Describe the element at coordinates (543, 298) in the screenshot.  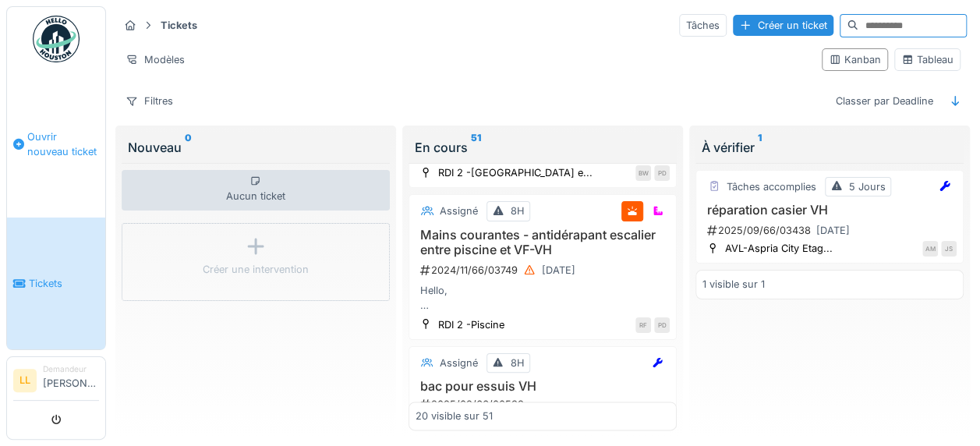
I see `div: Hello, Afin d éviter d autres accidents serait il possible d installer des mains courantes? OU al...` at that location.